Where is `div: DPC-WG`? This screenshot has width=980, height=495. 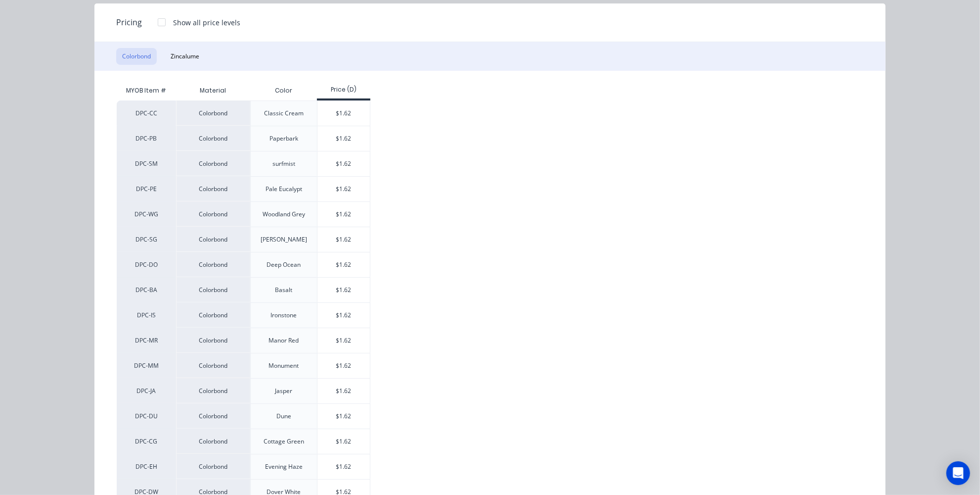
div: DPC-WG is located at coordinates (147, 214).